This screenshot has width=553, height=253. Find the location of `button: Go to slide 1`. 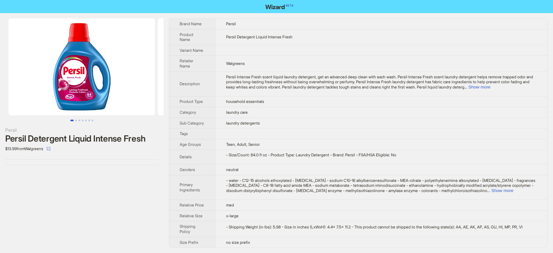

button: Go to slide 1 is located at coordinates (72, 120).